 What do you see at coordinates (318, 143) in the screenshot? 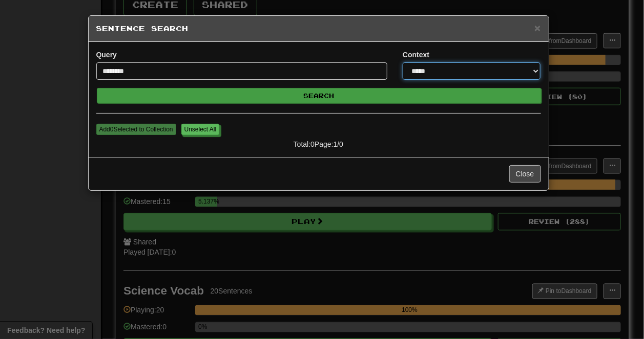
I see `div: Total: 0 Page: 1 / 0` at bounding box center [318, 143].